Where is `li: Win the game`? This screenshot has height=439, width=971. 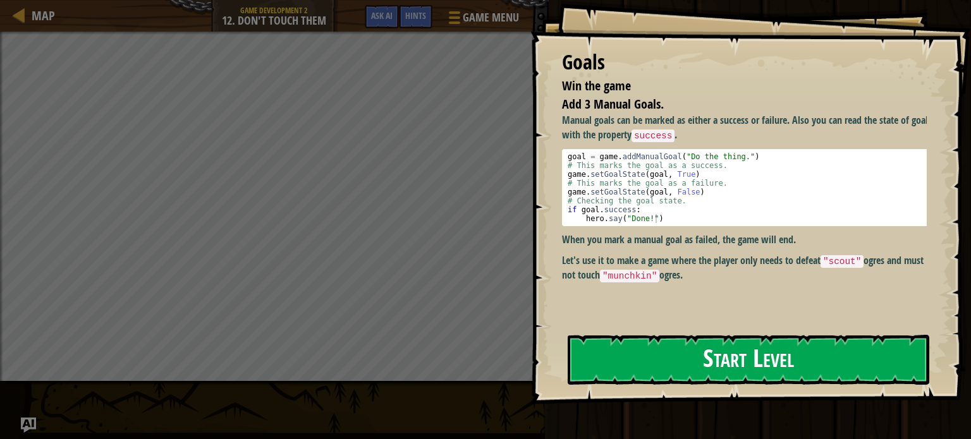 li: Win the game is located at coordinates (734, 86).